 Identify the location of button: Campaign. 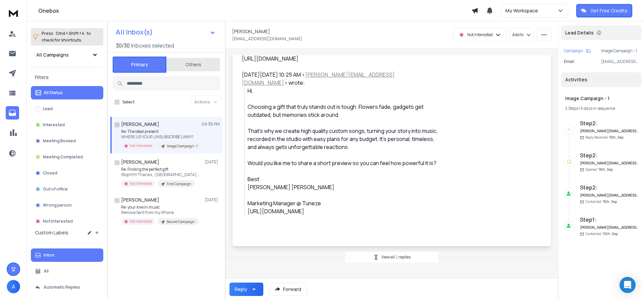
(577, 51).